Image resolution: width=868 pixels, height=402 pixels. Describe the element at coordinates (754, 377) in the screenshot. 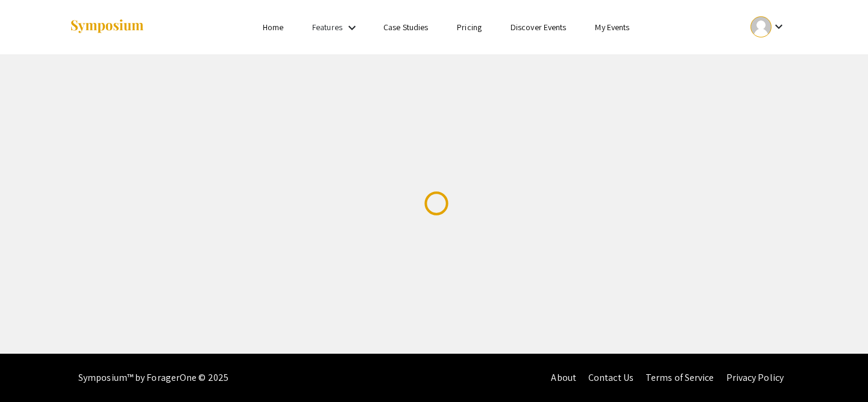

I see `a: Privacy Policy` at that location.